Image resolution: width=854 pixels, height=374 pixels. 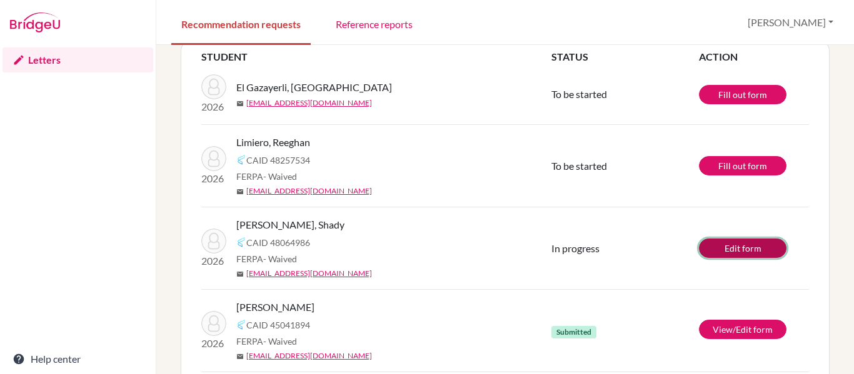 What do you see at coordinates (743, 248) in the screenshot?
I see `a: Edit form` at bounding box center [743, 248].